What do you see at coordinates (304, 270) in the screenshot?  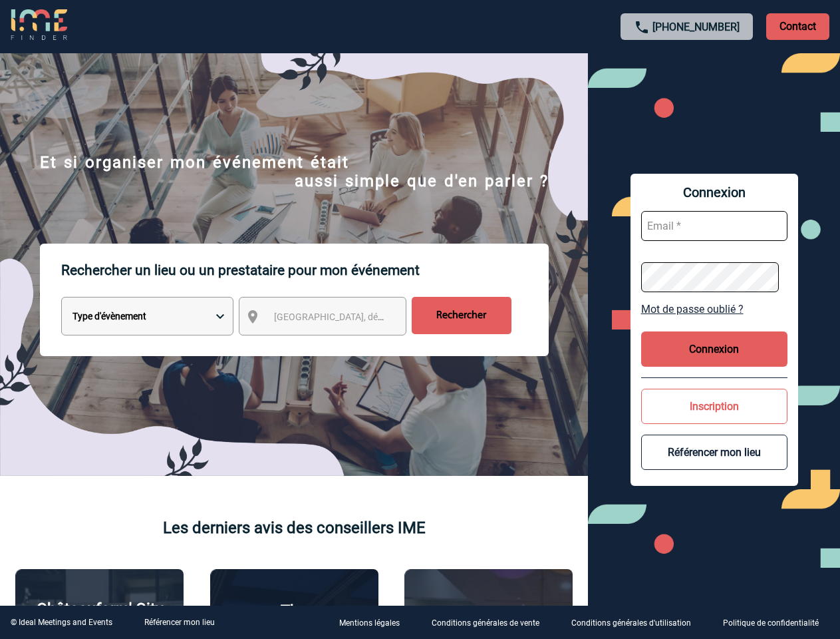 I see `p: Rechercher un lieu ou un prestataire pour mon événement` at bounding box center [304, 270].